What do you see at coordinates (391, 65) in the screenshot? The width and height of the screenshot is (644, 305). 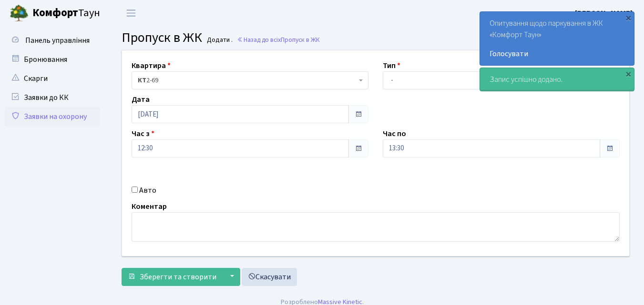 I see `label: Тип` at bounding box center [391, 65].